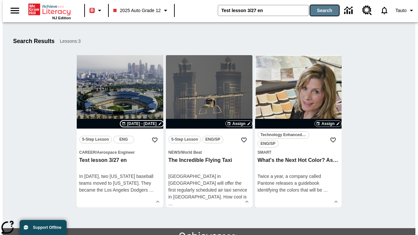  Describe the element at coordinates (142, 124) in the screenshot. I see `button: Sep 15 - Sep 15 Choose Dates` at that location.